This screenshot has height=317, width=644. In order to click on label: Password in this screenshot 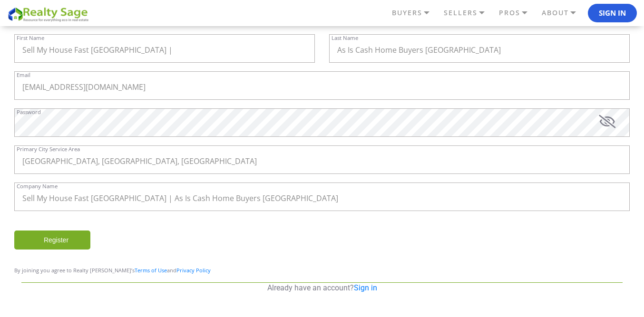, I will do `click(28, 112)`.